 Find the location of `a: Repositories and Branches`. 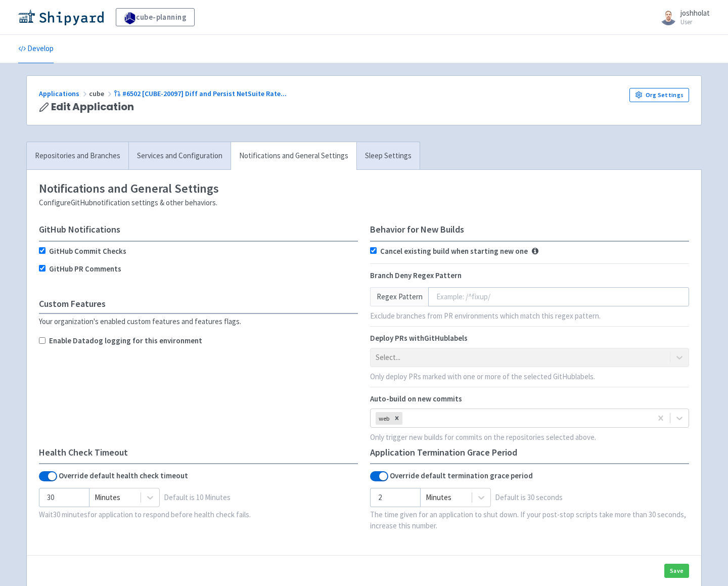

a: Repositories and Branches is located at coordinates (77, 156).